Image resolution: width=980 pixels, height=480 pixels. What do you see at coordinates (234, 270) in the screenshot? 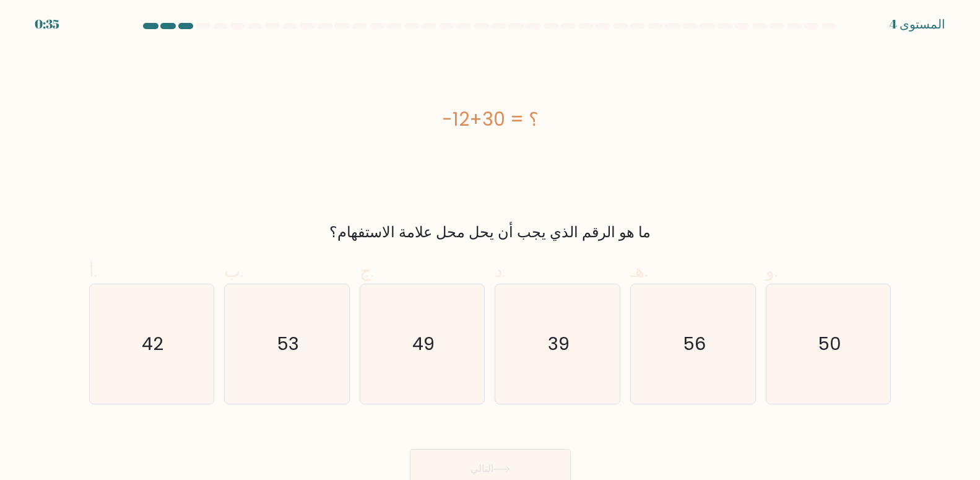
I see `span: ب.` at bounding box center [234, 270].